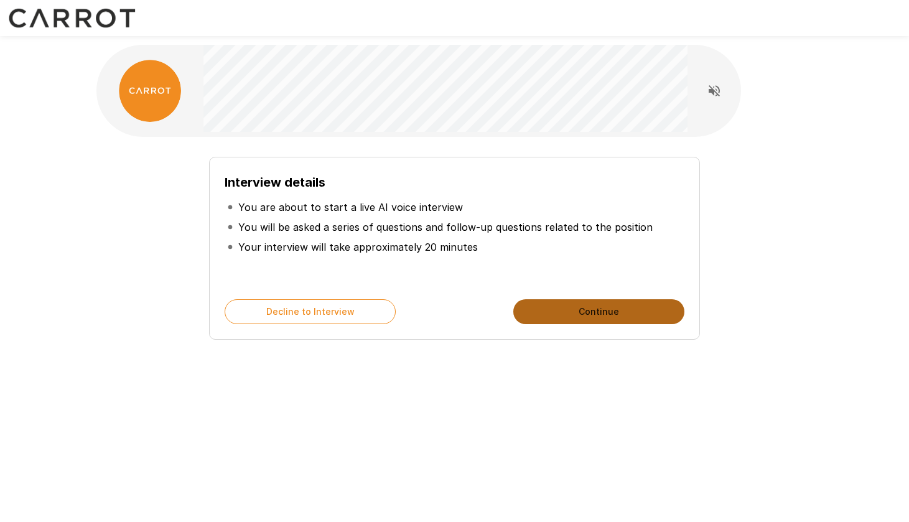 This screenshot has width=909, height=522. I want to click on button: Read questions aloud, so click(714, 91).